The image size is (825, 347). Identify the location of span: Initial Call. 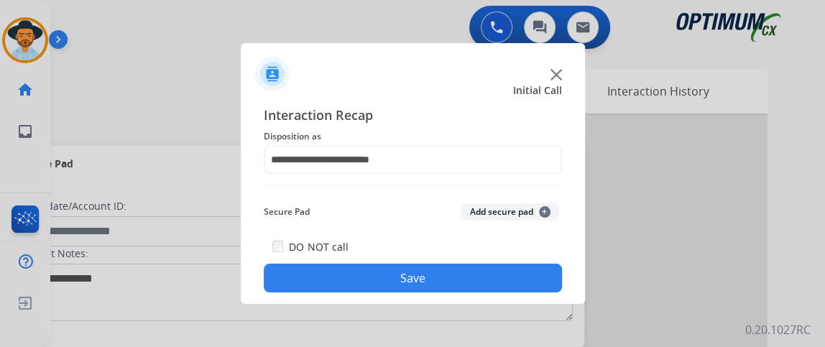
(538, 91).